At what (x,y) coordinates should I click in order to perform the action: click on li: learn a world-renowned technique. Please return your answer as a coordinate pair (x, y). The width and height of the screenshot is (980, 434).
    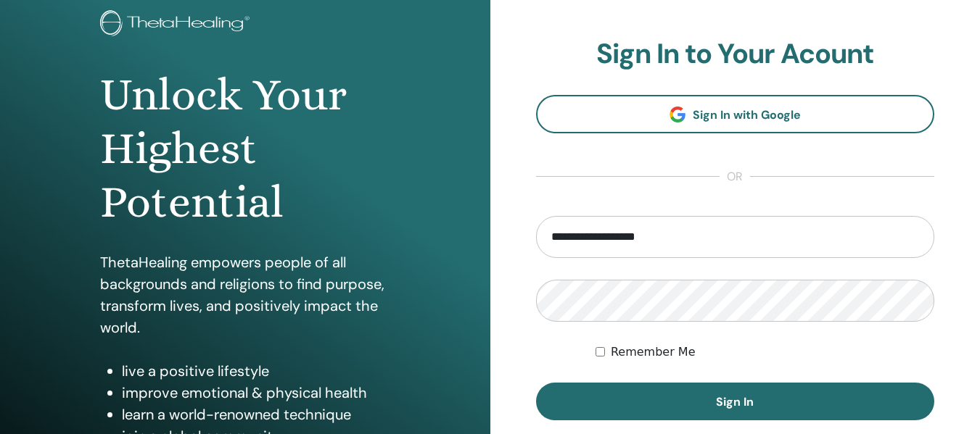
    Looking at the image, I should click on (256, 414).